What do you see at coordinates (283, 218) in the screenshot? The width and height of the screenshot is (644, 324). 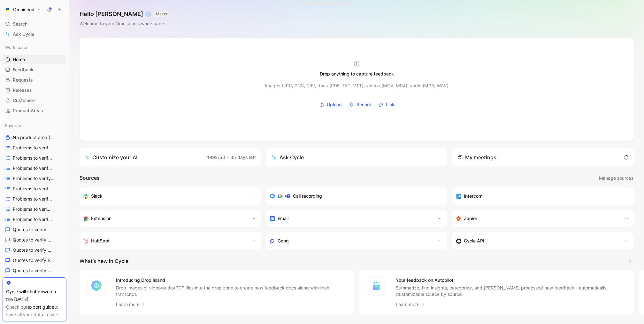 I see `h3: Email` at bounding box center [283, 218].